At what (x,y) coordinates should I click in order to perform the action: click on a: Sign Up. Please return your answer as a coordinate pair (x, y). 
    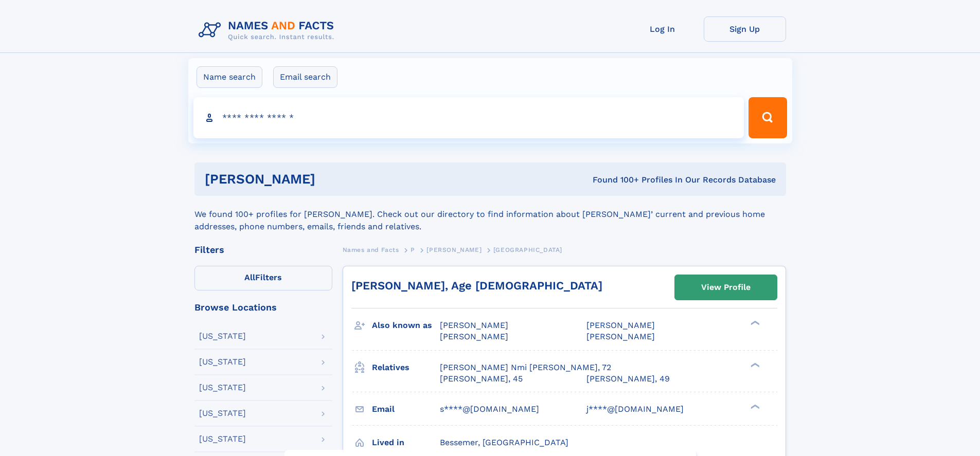
    Looking at the image, I should click on (745, 29).